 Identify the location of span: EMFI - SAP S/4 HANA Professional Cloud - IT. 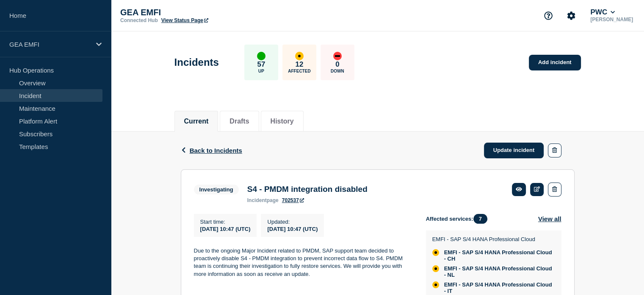
(498, 288).